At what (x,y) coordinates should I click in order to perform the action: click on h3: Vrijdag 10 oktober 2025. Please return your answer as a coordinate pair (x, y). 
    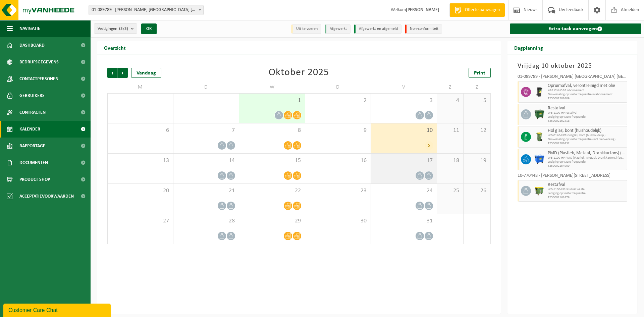
    Looking at the image, I should click on (573, 66).